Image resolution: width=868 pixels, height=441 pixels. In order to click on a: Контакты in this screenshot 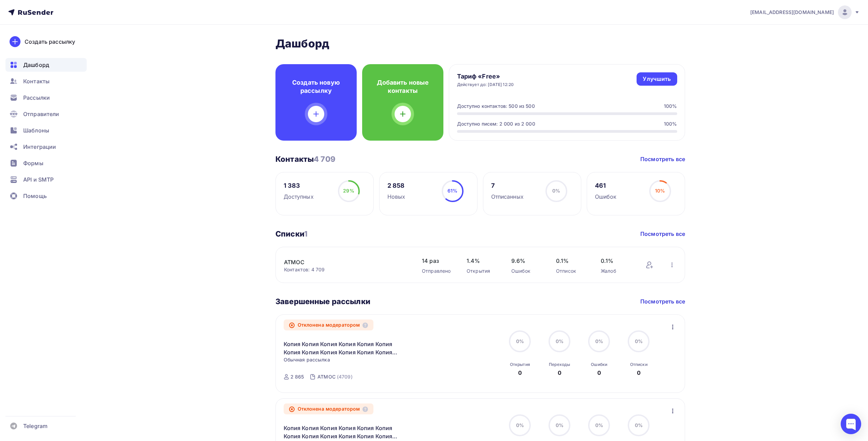, I will do `click(46, 81)`.